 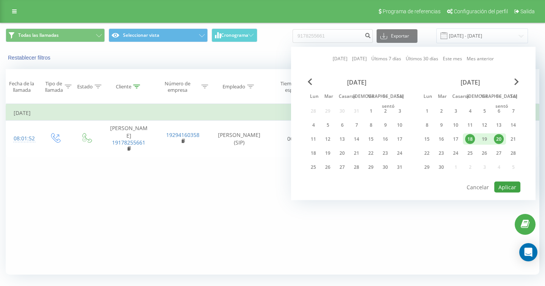 I want to click on div: Mié 27 de agosto de 2025, so click(x=342, y=167).